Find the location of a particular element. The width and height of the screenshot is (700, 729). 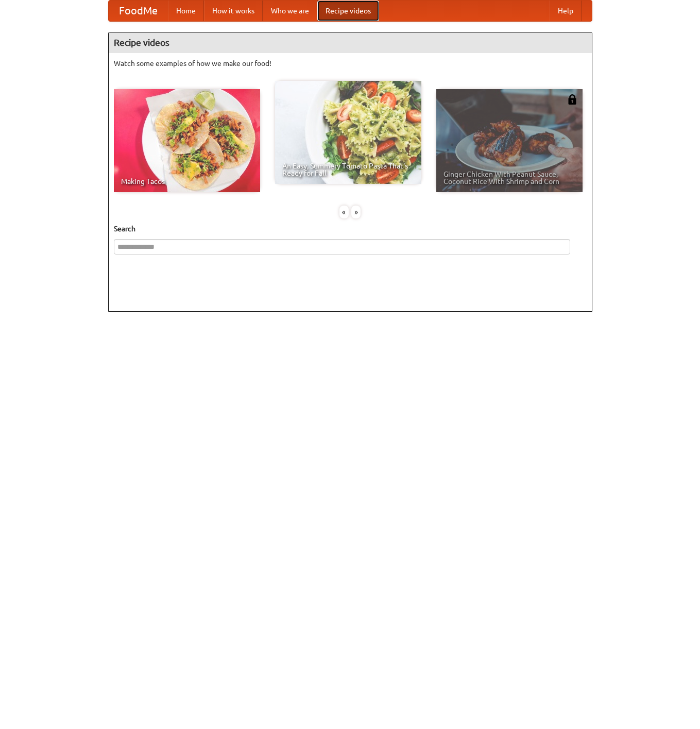

a: How it works is located at coordinates (233, 11).